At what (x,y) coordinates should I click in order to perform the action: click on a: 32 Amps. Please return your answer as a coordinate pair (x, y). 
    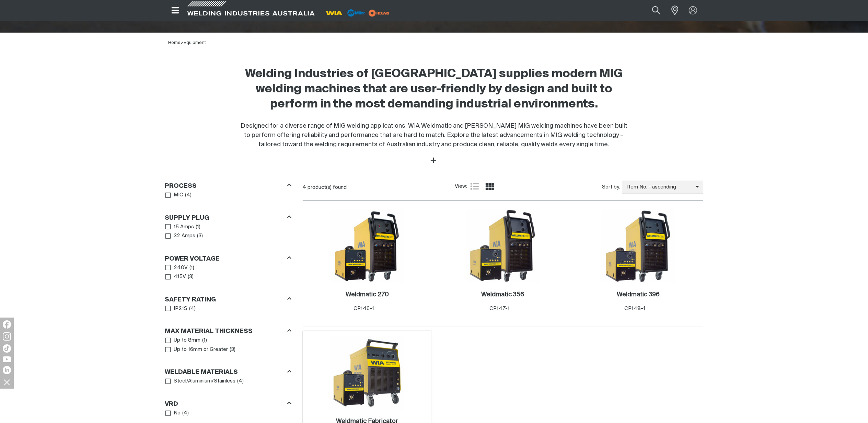
    Looking at the image, I should click on (181, 236).